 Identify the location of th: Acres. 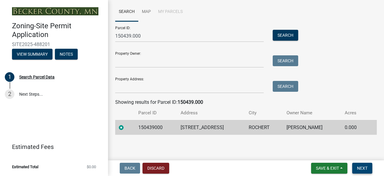
(354, 113).